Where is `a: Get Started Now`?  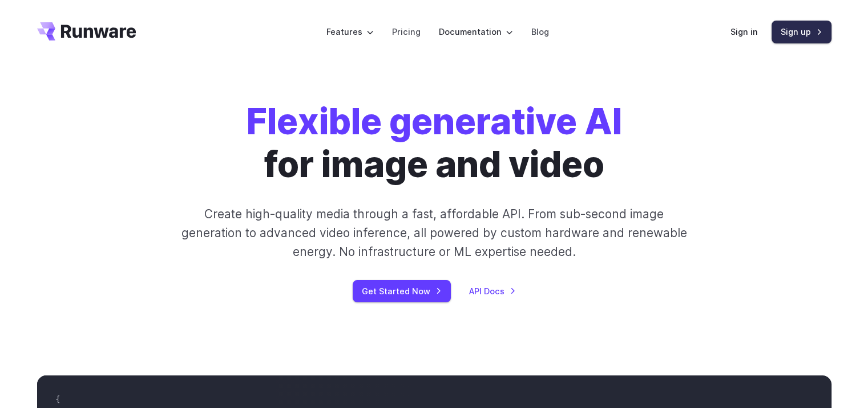
a: Get Started Now is located at coordinates (402, 291).